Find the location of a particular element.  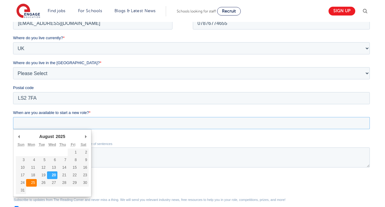

button: 14 is located at coordinates (50, 170).